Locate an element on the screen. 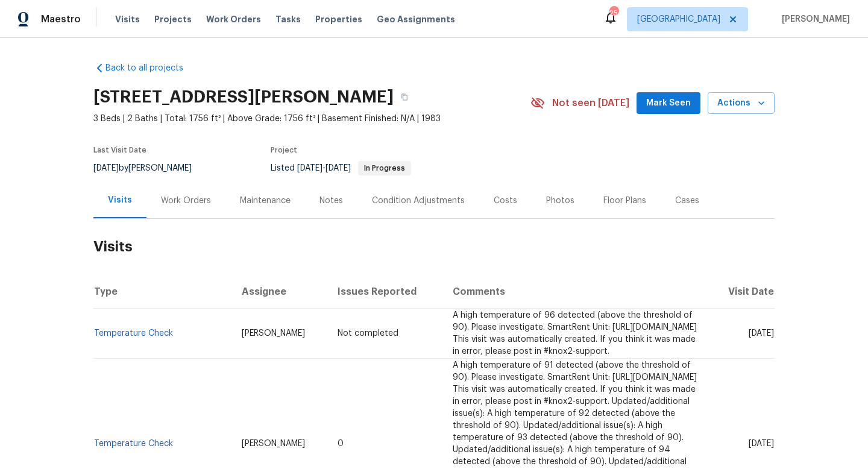 The height and width of the screenshot is (469, 868). div: Work Orders is located at coordinates (185, 200).